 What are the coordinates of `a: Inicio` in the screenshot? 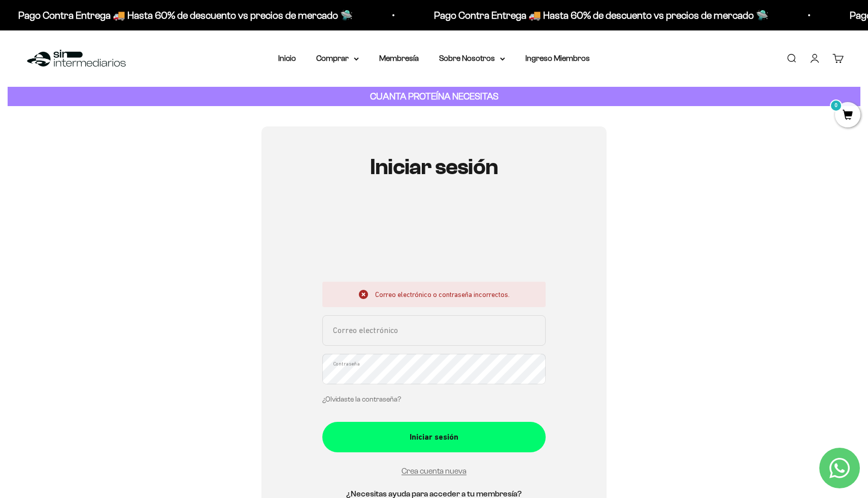 It's located at (287, 58).